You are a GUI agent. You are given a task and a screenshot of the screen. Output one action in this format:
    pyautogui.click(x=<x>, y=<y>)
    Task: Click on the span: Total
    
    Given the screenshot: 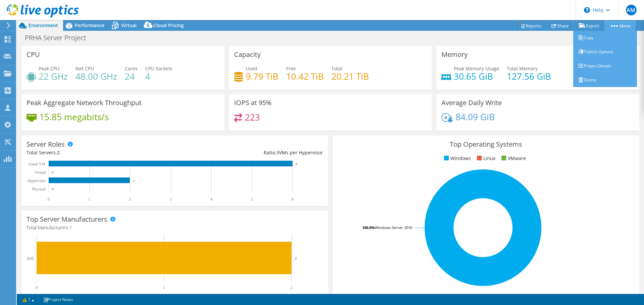 What is the action you would take?
    pyautogui.click(x=337, y=68)
    